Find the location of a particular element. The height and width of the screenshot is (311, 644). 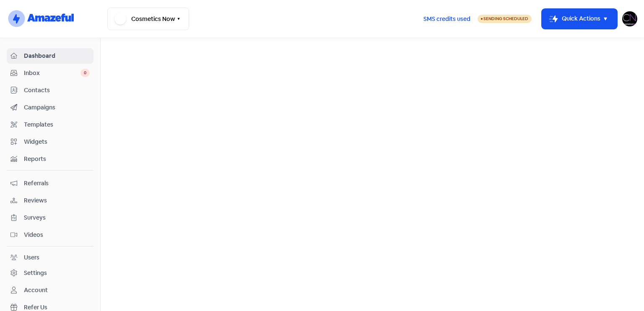

span: Campaigns is located at coordinates (56, 107).